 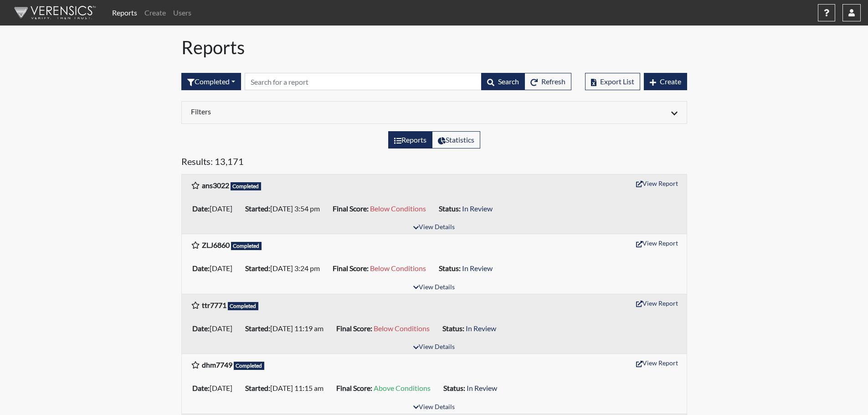 I want to click on button: Create, so click(x=666, y=82).